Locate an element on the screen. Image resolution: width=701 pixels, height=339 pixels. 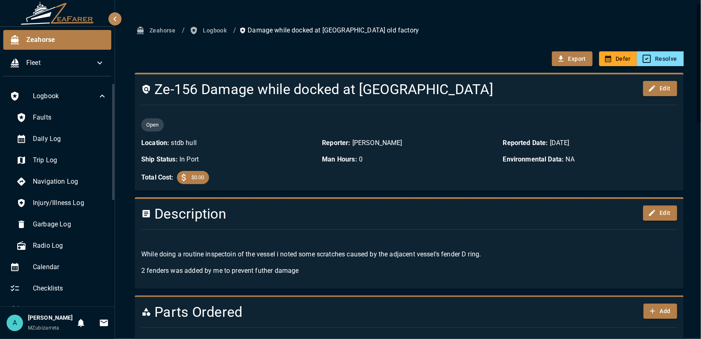
div: Faults is located at coordinates (62, 118).